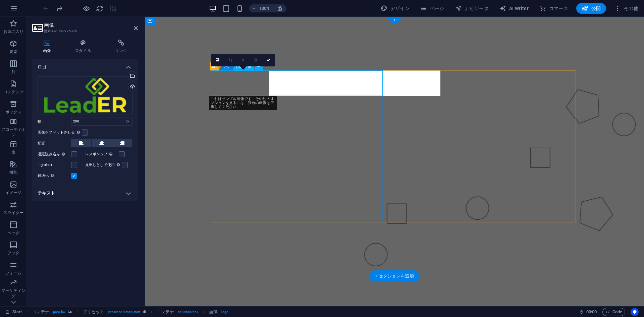  What do you see at coordinates (395, 8) in the screenshot?
I see `span: デザイン` at bounding box center [395, 8].